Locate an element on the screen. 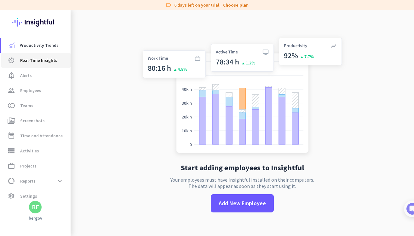 This screenshot has width=414, height=236. h2: Start adding employees to Insightful is located at coordinates (242, 168).